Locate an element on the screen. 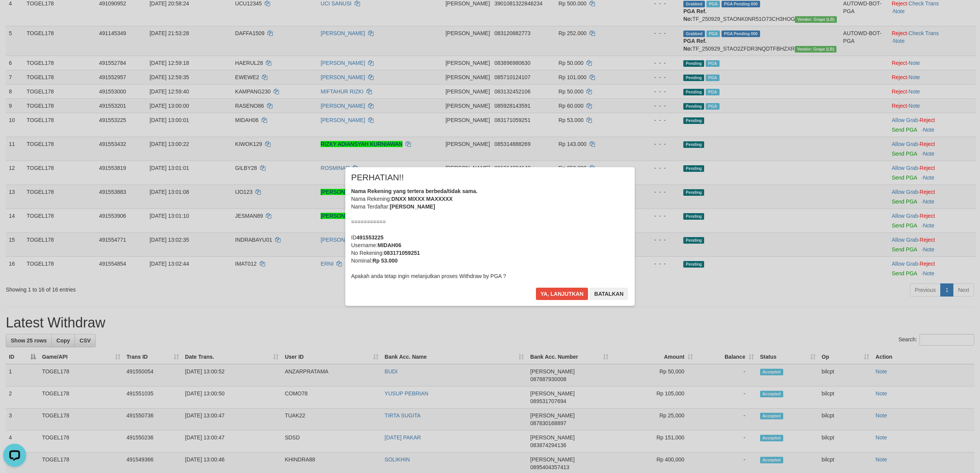  button: Ya, lanjutkan is located at coordinates (563, 293).